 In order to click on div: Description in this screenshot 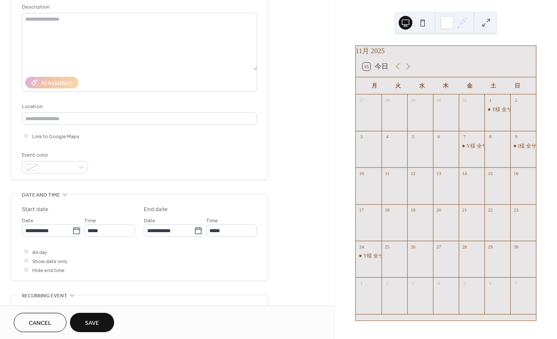, I will do `click(139, 7)`.